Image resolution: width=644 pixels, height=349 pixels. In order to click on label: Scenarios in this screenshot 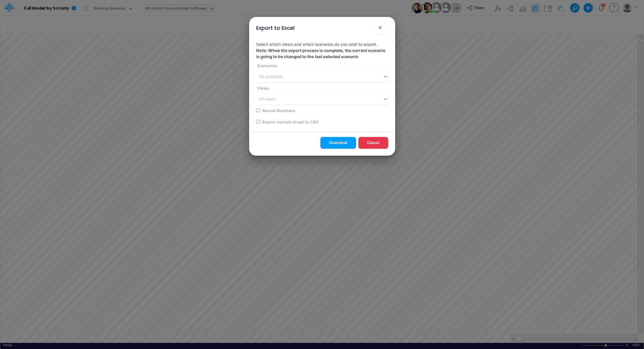, I will do `click(266, 66)`.